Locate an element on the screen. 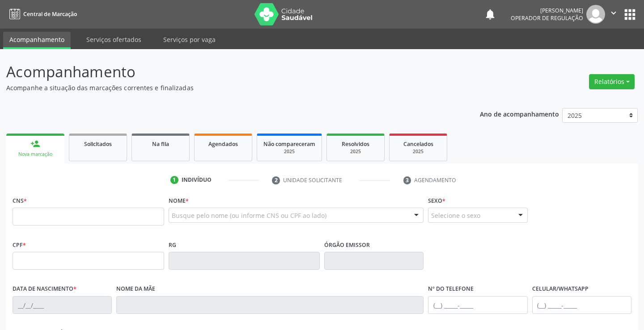  img: img is located at coordinates (595, 15).